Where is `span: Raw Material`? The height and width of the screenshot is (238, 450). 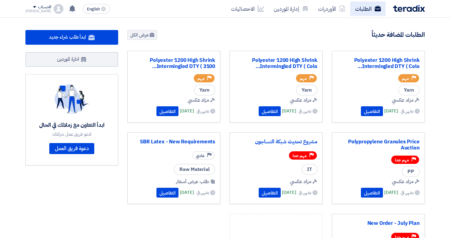 span: Raw Material is located at coordinates (194, 169).